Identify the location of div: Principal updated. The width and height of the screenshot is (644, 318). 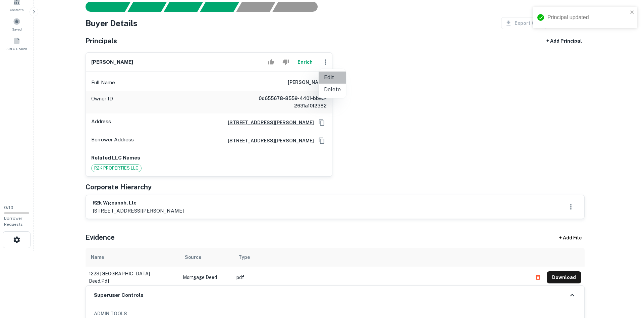
(588, 17).